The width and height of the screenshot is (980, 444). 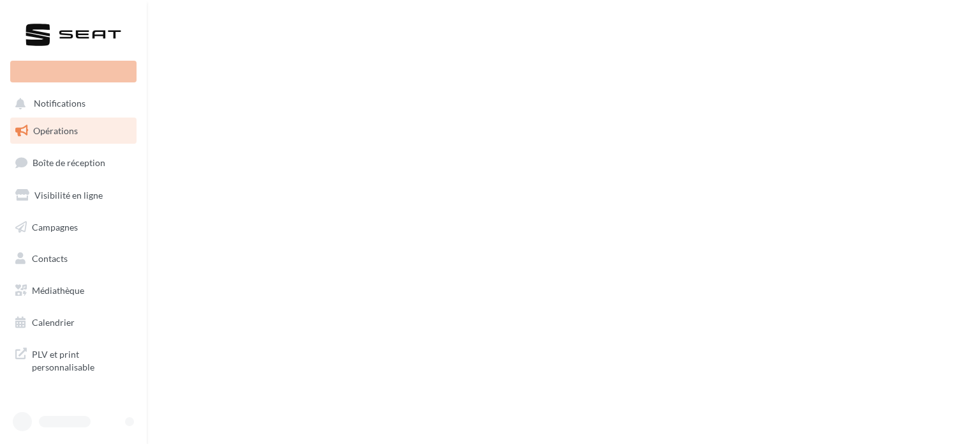 What do you see at coordinates (59, 104) in the screenshot?
I see `span: Notifications` at bounding box center [59, 104].